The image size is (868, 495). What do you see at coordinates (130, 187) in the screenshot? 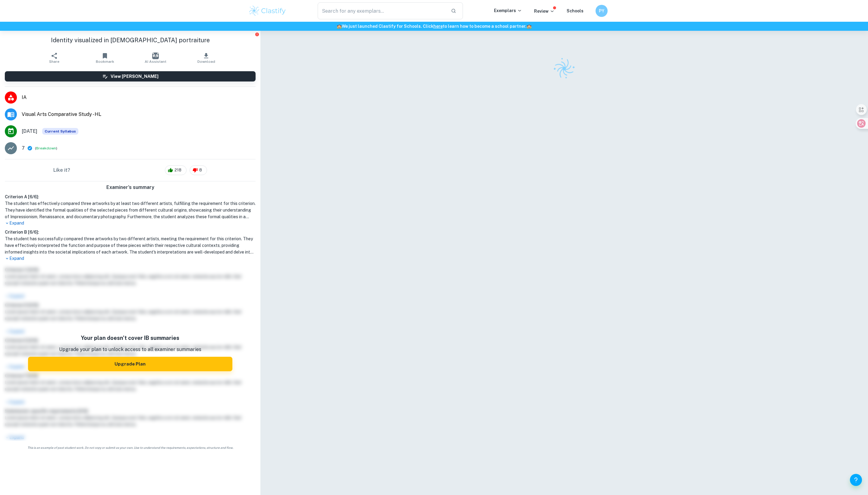
I see `h6: Examiner's summary` at bounding box center [130, 187].